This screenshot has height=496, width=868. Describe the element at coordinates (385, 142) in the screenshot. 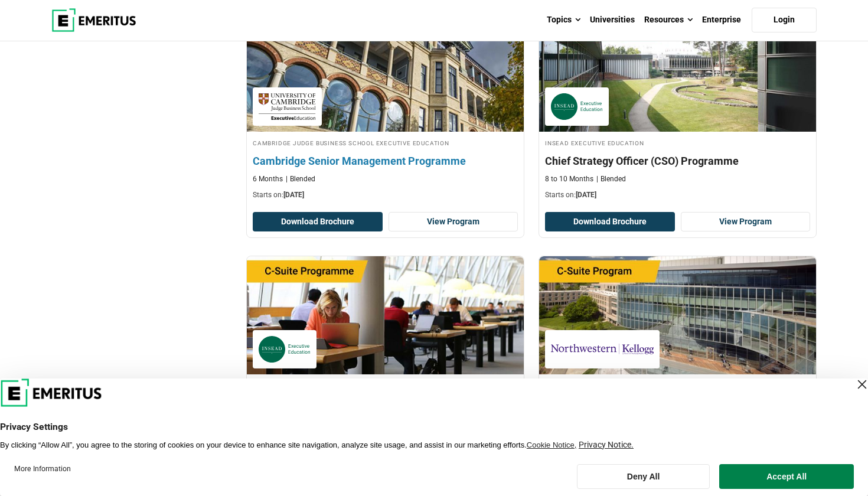

I see `h4: Cambridge Judge Business School Executive Education` at that location.